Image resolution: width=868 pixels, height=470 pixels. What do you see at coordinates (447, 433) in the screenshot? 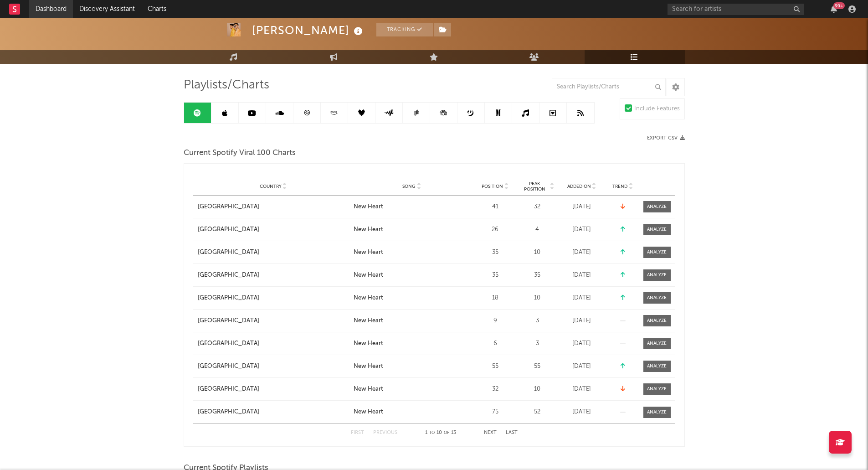
I see `span: of` at bounding box center [447, 433].